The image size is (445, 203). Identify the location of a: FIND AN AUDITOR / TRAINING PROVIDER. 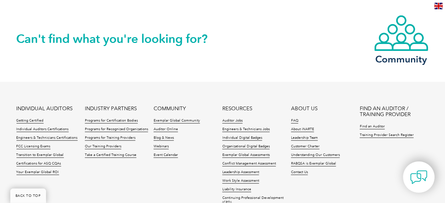
(394, 112).